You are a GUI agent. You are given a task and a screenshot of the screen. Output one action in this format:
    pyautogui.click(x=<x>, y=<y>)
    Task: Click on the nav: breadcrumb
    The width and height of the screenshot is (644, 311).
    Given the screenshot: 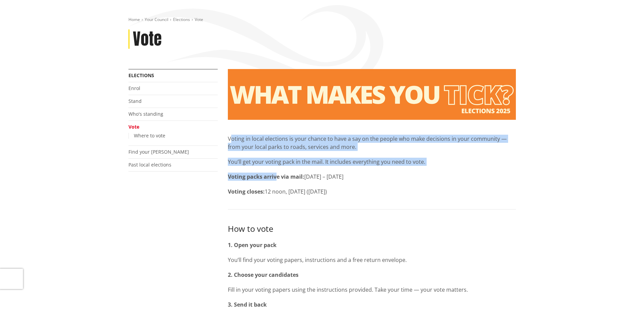 What is the action you would take?
    pyautogui.click(x=322, y=20)
    